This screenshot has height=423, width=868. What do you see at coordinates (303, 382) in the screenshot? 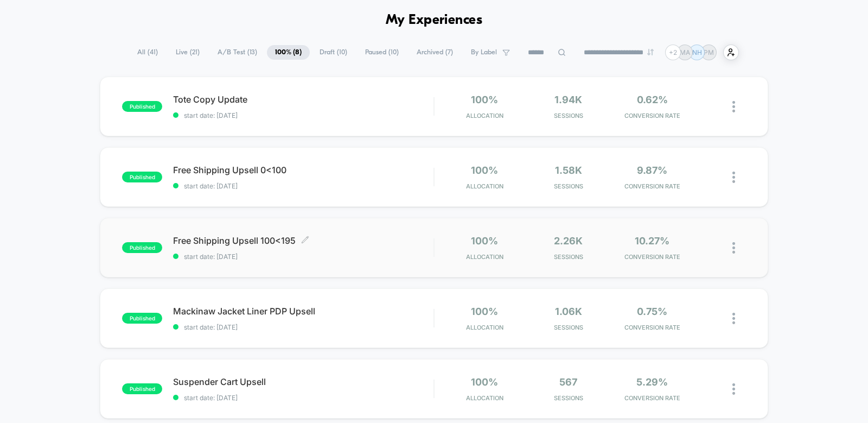
I see `span: Suspender Cart Upsell` at bounding box center [303, 382].